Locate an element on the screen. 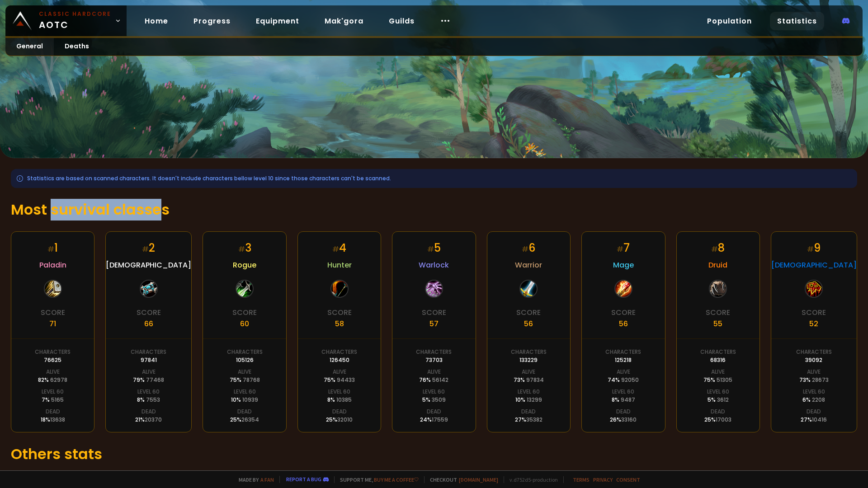 This screenshot has width=868, height=488. span: Mage is located at coordinates (624, 265).